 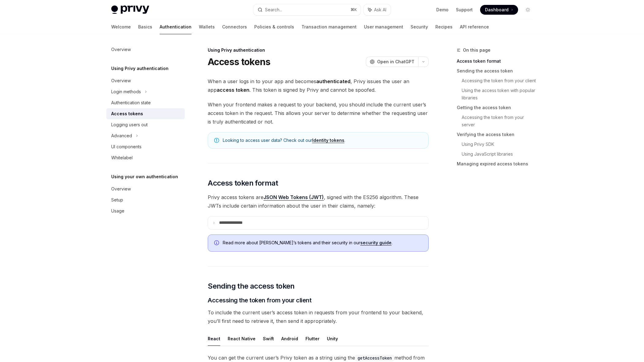 What do you see at coordinates (131, 103) in the screenshot?
I see `div: Authentication state` at bounding box center [131, 103].